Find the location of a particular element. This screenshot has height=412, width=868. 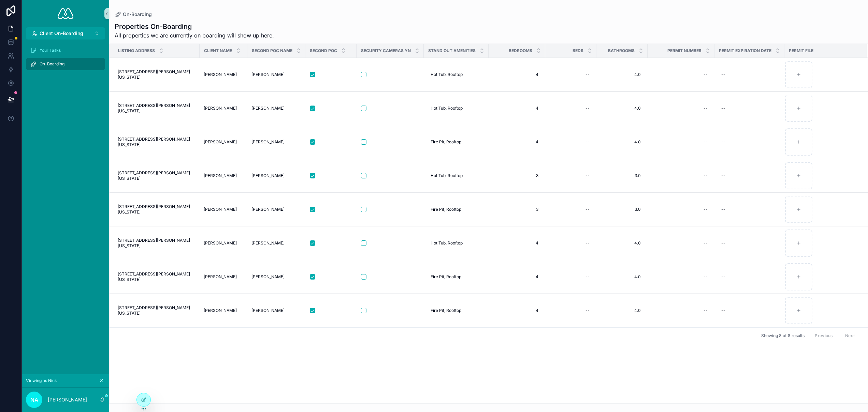

span: Listing Address is located at coordinates (137, 51).